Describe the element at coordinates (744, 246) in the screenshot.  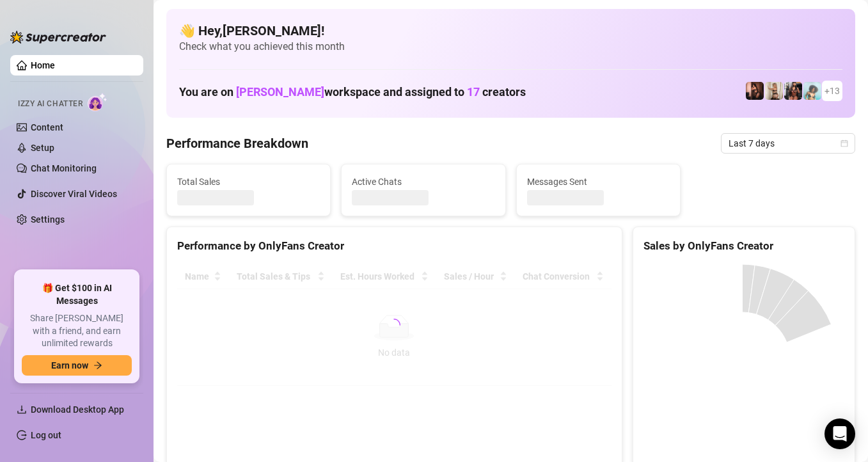
I see `div: Sales by OnlyFans Creator` at that location.